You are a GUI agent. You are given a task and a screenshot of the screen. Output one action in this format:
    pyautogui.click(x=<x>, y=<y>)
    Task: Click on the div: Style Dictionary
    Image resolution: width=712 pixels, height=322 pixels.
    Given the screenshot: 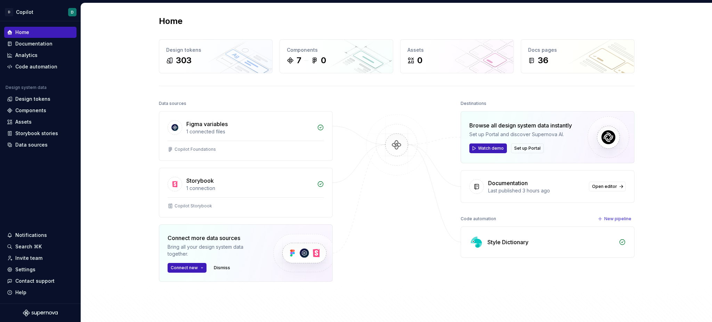 What is the action you would take?
    pyautogui.click(x=508, y=242)
    